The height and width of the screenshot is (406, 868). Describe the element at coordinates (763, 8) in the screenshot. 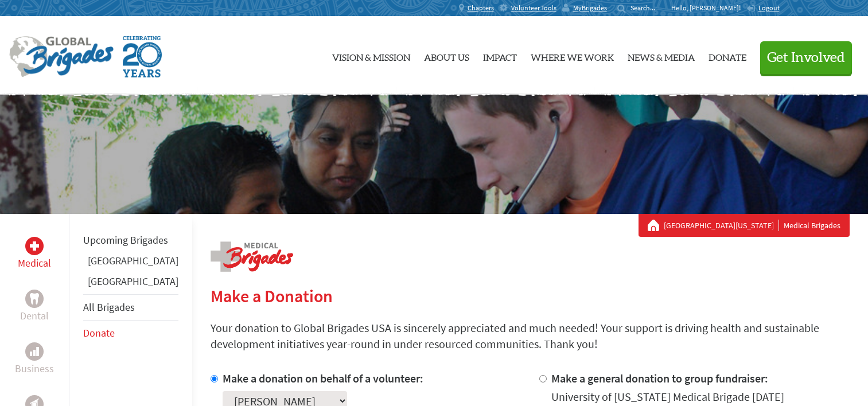

I see `a: Logout` at that location.